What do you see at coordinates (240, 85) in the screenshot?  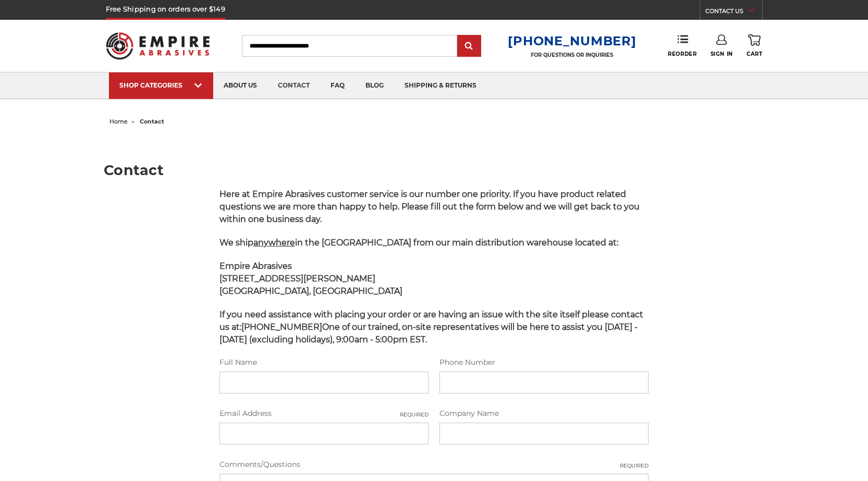 I see `a: about us` at bounding box center [240, 85].